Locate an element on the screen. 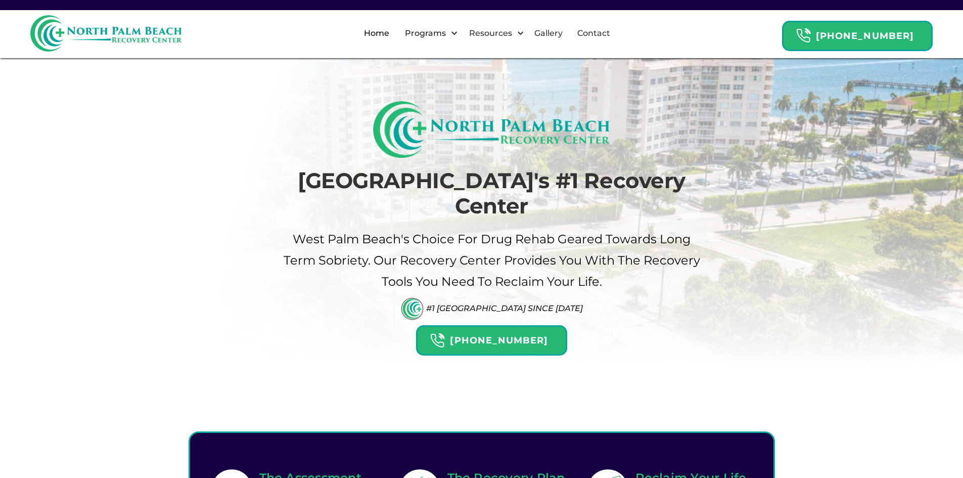 The width and height of the screenshot is (963, 478). a: Contact is located at coordinates (593, 33).